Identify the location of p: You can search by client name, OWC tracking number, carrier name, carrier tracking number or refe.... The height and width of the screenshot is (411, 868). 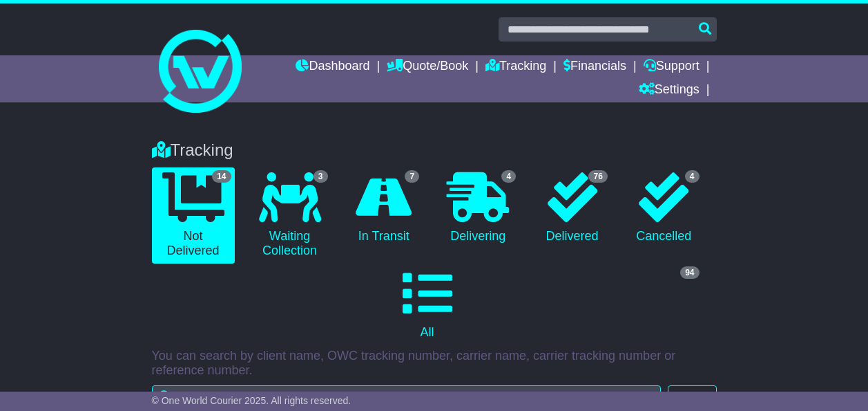
(435, 363).